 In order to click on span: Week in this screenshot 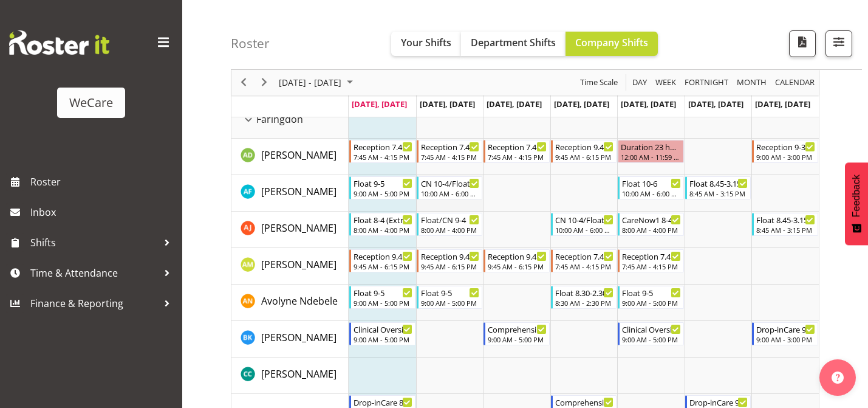, I will do `click(666, 82)`.